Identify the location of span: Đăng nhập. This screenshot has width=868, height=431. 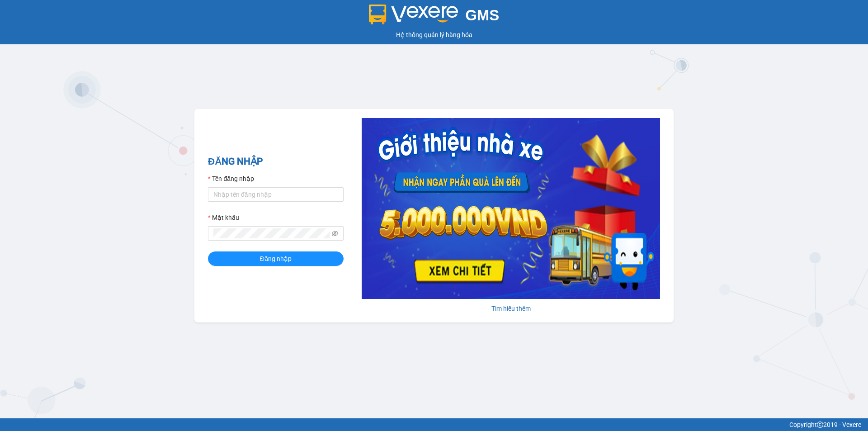
(276, 258).